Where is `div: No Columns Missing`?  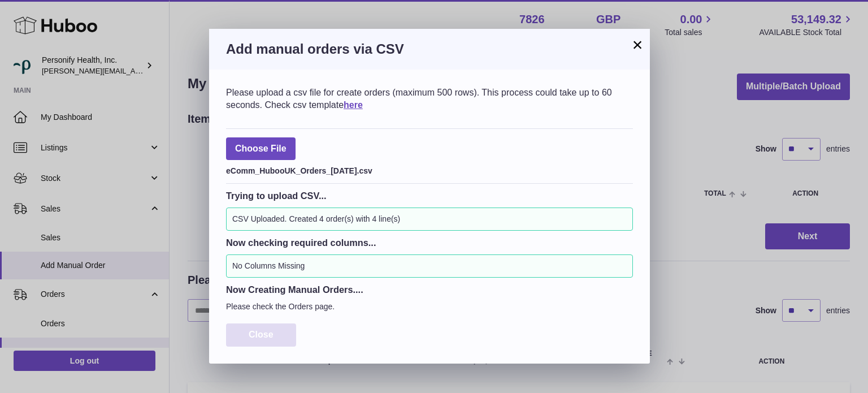
div: No Columns Missing is located at coordinates (430, 266).